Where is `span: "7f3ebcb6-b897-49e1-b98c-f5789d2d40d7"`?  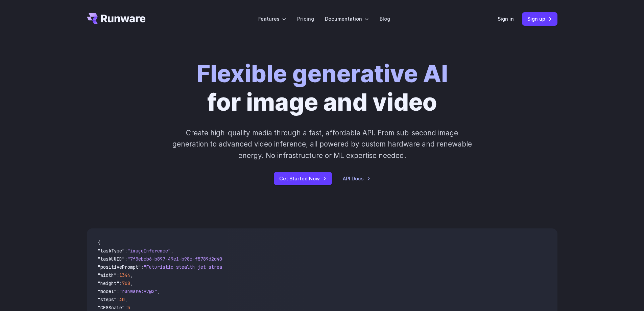 span: "7f3ebcb6-b897-49e1-b98c-f5789d2d40d7" is located at coordinates (179, 259).